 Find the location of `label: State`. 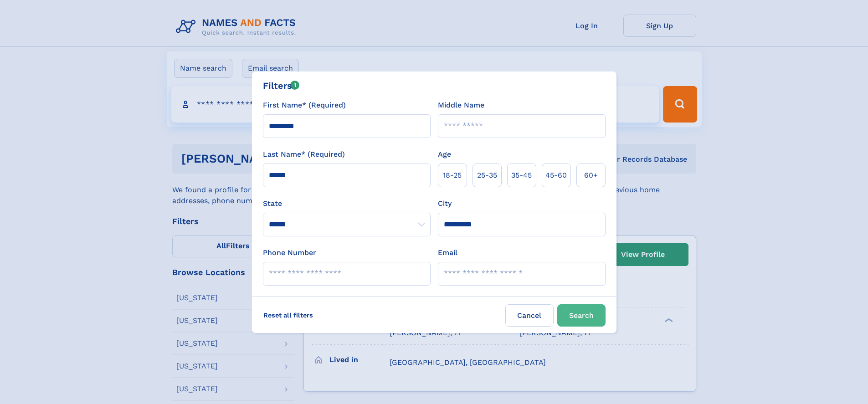

label: State is located at coordinates (347, 204).